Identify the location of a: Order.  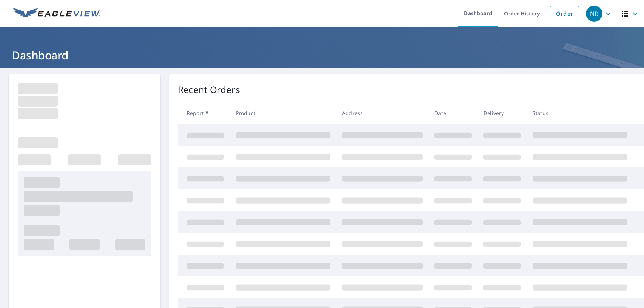
(564, 14).